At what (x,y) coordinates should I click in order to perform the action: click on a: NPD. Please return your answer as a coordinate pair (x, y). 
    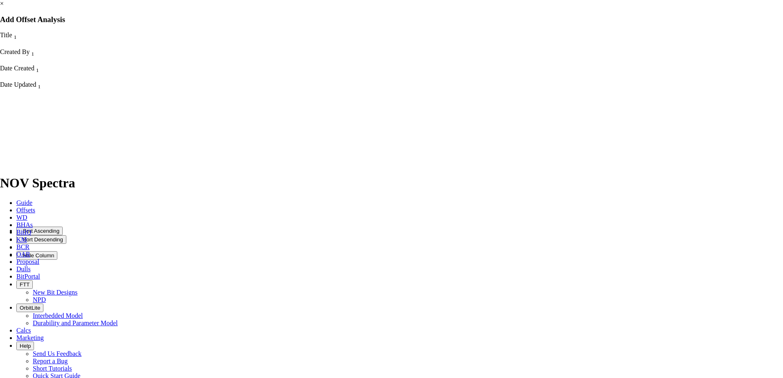
    Looking at the image, I should click on (39, 300).